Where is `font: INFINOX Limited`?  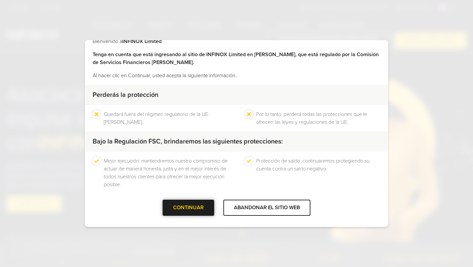 font: INFINOX Limited is located at coordinates (142, 41).